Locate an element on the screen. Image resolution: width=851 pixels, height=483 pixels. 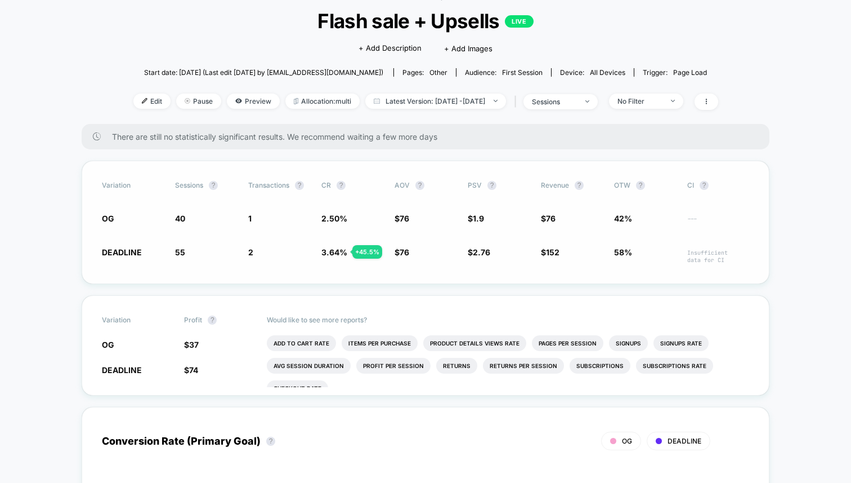
span: + Add Description is located at coordinates (390, 48).